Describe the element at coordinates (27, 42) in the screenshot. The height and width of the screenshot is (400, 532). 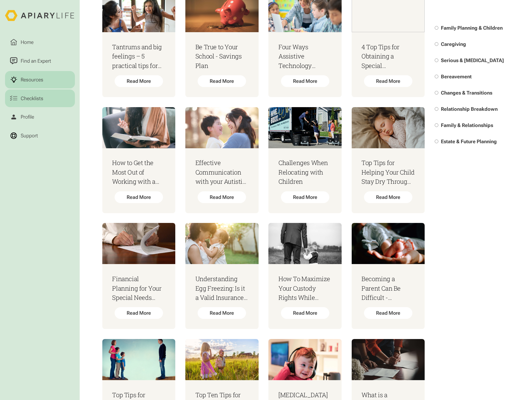
I see `div: Home` at that location.